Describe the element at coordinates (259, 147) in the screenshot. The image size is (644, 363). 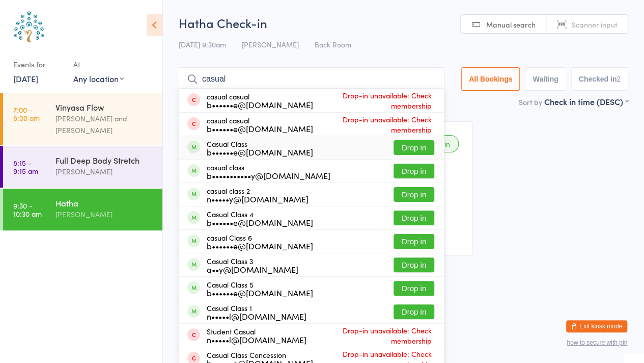
I see `div: Casual Class` at that location.